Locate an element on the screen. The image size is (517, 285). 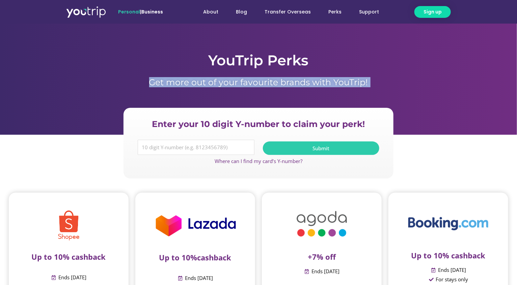
span: cashback is located at coordinates (214, 258).